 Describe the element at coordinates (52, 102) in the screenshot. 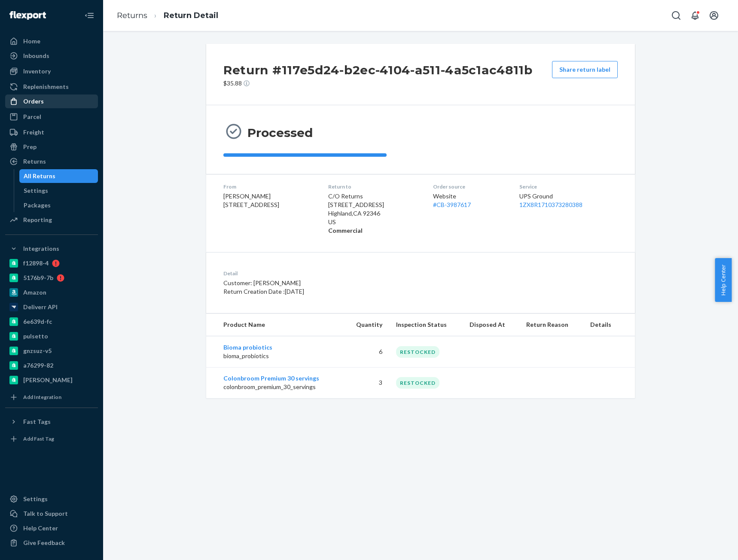

I see `a: Orders` at that location.